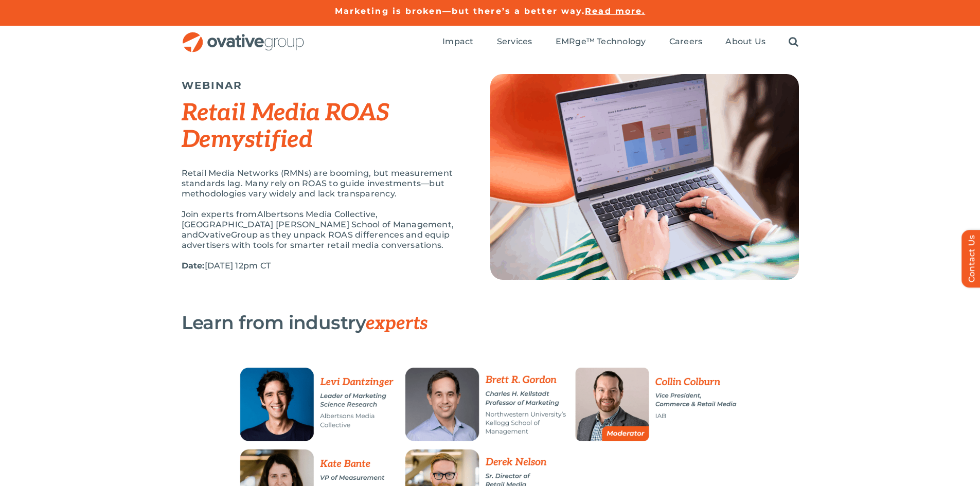 The width and height of the screenshot is (980, 486). What do you see at coordinates (685, 42) in the screenshot?
I see `span: Careers` at bounding box center [685, 42].